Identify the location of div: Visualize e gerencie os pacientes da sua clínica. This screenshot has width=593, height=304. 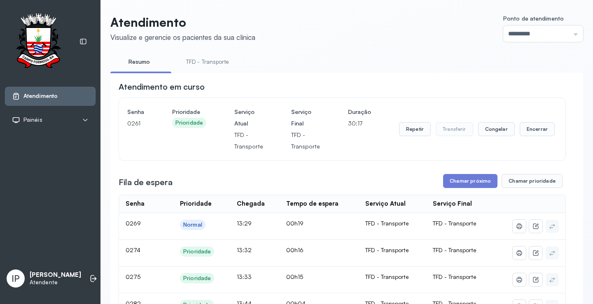
(183, 37).